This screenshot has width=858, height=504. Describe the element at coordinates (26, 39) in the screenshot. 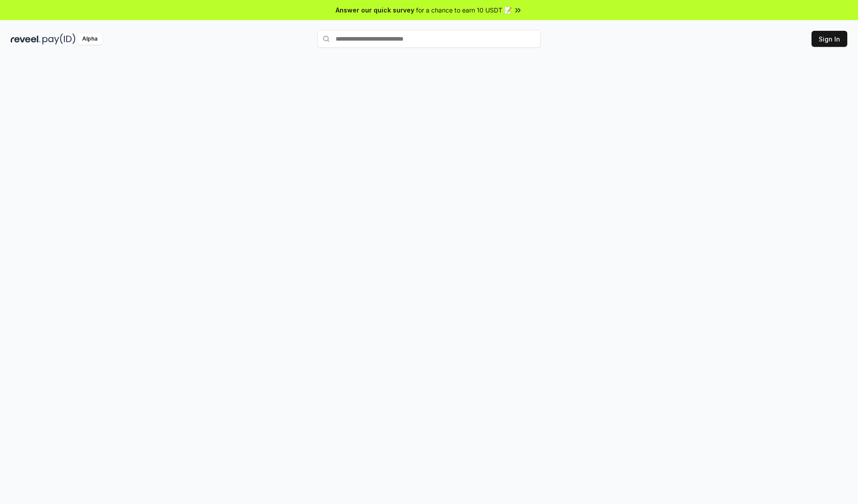

I see `img: reveel_dark` at that location.